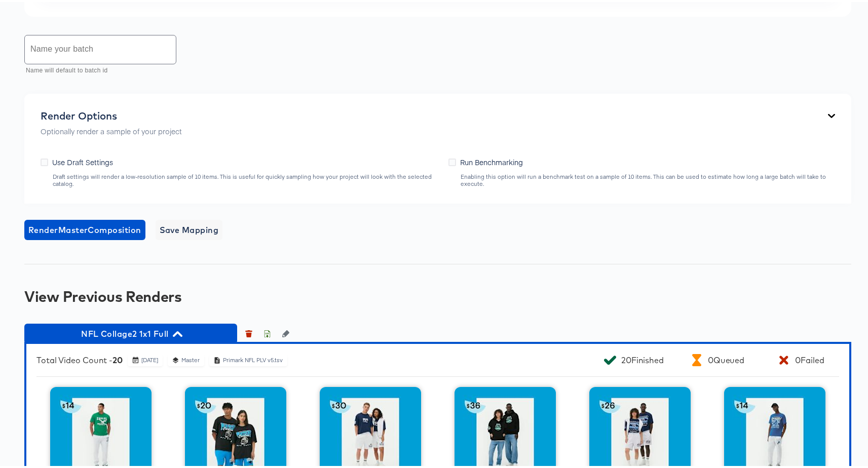 This screenshot has height=468, width=868. Describe the element at coordinates (647, 179) in the screenshot. I see `div: Enabling this option will run a benchmark test on a sample of 10 items. This can be used to estim...` at that location.